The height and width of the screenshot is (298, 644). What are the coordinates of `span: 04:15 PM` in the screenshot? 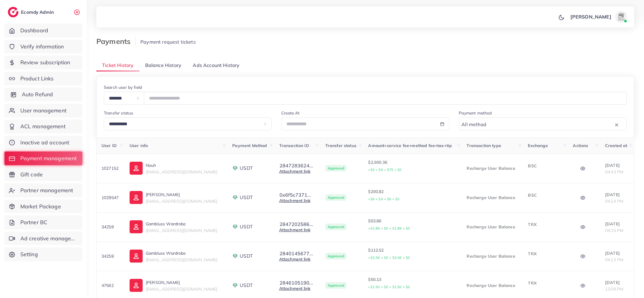 It's located at (614, 230).